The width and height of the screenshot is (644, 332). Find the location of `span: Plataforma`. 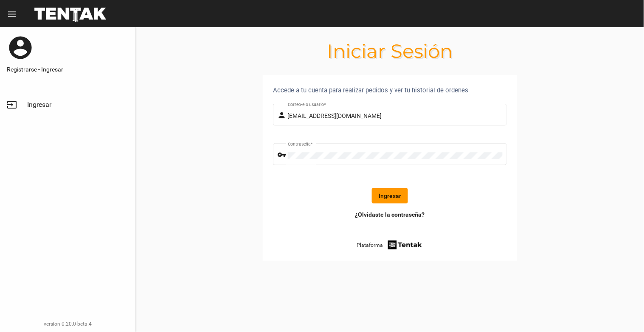

span: Plataforma is located at coordinates (370, 245).